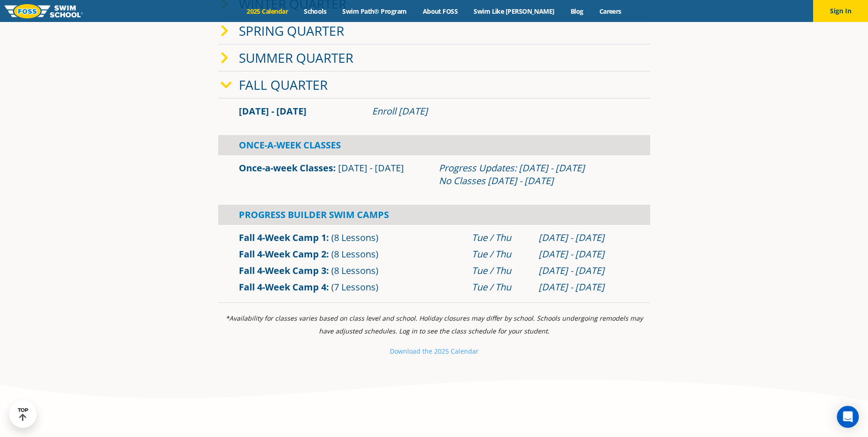 Image resolution: width=868 pixels, height=437 pixels. I want to click on div: TOP, so click(23, 414).